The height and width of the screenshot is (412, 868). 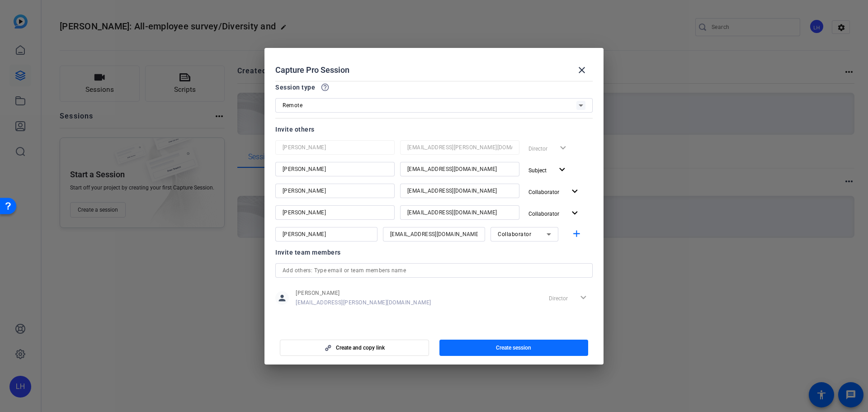 I want to click on div: Capture Pro Session, so click(x=434, y=70).